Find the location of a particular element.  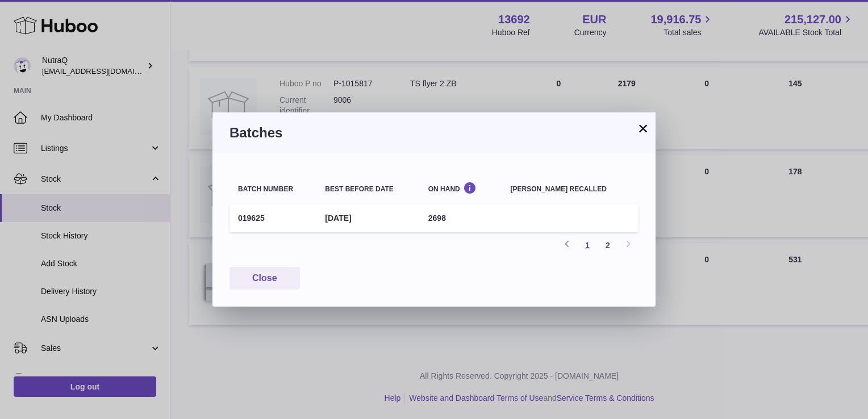

a: 1 is located at coordinates (588, 246).